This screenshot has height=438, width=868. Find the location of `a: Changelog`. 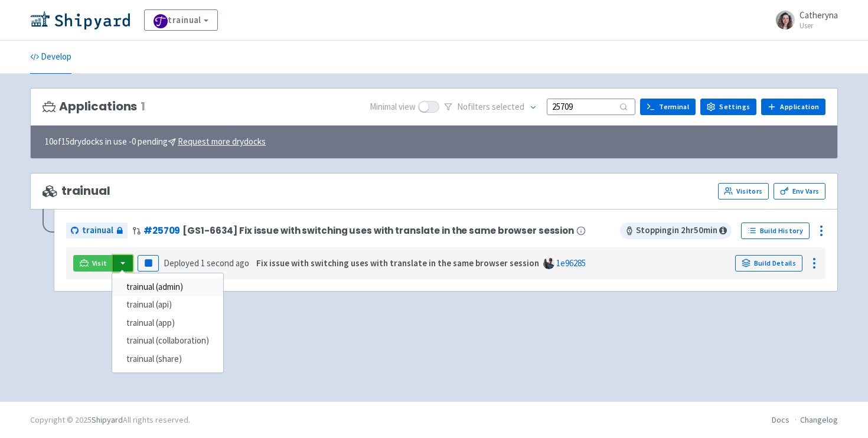

a: Changelog is located at coordinates (818, 419).